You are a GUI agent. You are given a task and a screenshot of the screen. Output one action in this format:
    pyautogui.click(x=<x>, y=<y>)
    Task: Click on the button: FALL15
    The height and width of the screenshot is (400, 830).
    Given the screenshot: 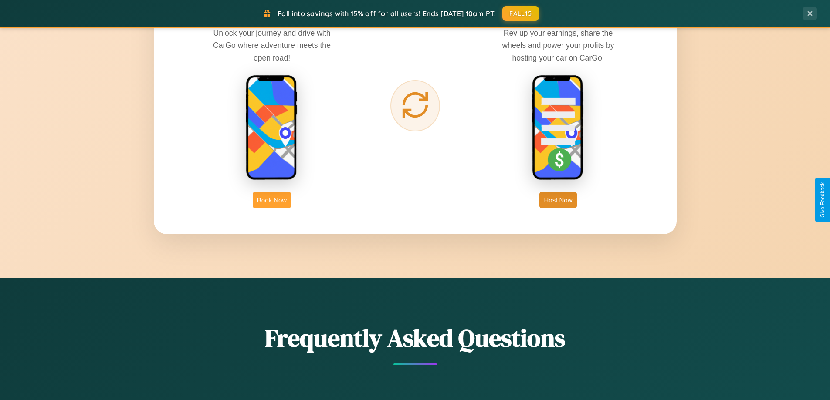 What is the action you would take?
    pyautogui.click(x=520, y=13)
    